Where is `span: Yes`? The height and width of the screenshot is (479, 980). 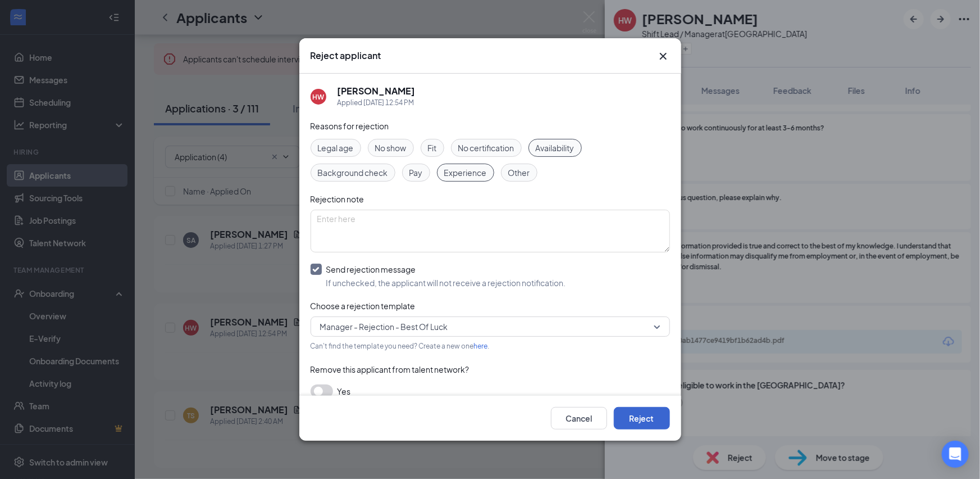
span: Yes is located at coordinates (344, 391).